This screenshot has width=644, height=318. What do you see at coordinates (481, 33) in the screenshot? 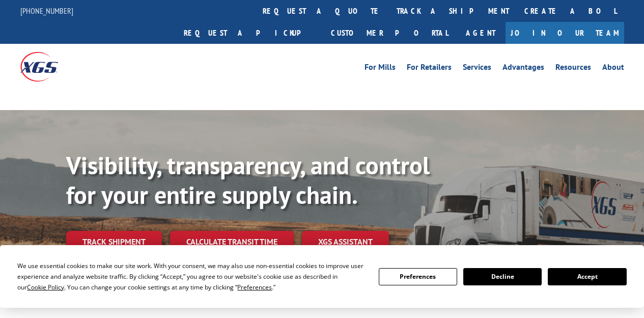
I see `a: Agent` at bounding box center [481, 33].